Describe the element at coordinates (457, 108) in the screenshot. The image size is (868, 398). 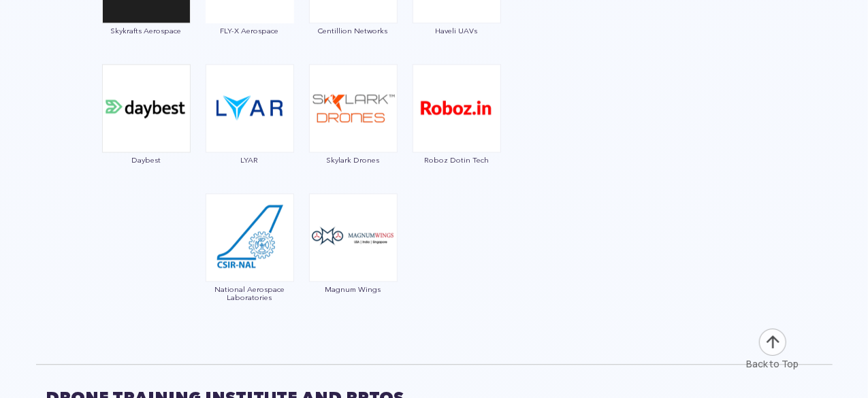
I see `img: img_roboz.png` at that location.